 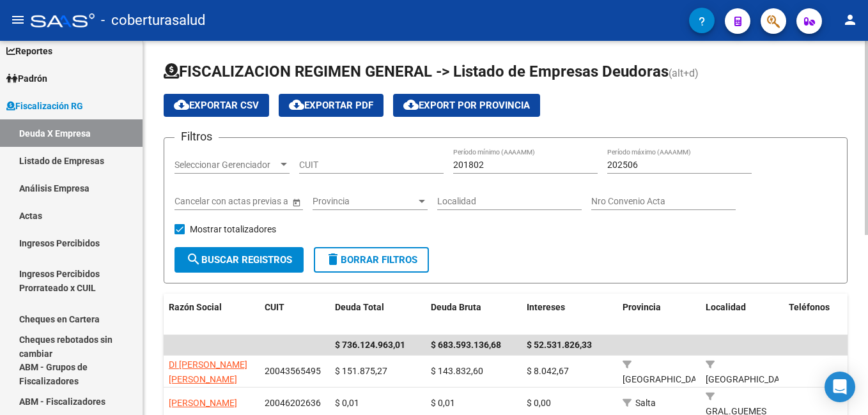 What do you see at coordinates (45, 106) in the screenshot?
I see `span: Fiscalización RG` at bounding box center [45, 106].